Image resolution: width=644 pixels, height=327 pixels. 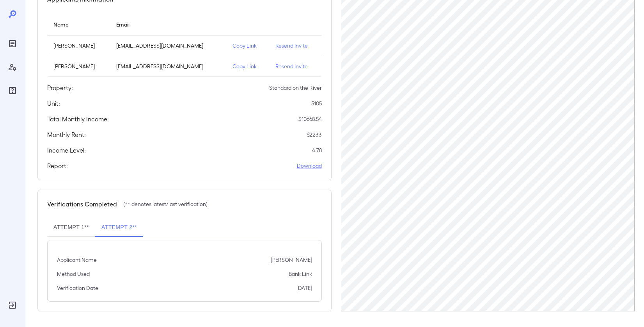 I want to click on button: Attempt 2**, so click(x=119, y=228).